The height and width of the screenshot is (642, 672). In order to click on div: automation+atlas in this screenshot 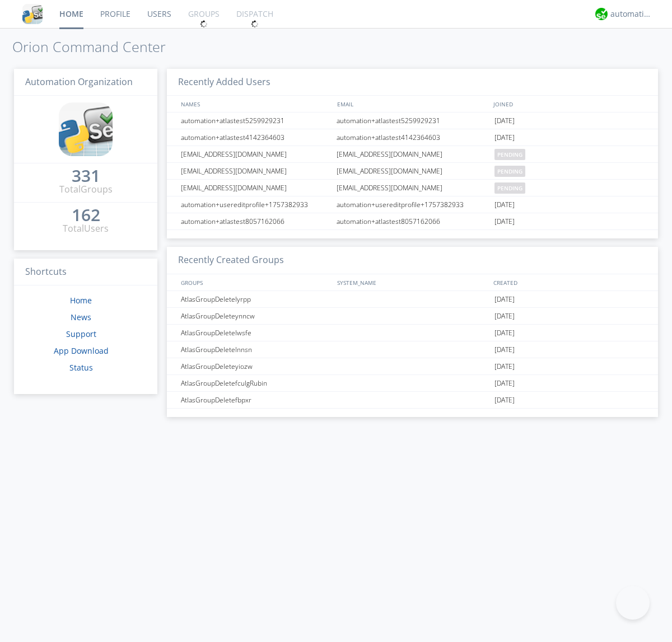, I will do `click(631, 14)`.